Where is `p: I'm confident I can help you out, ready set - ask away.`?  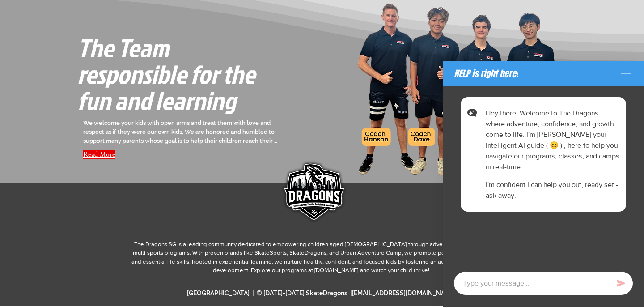 p: I'm confident I can help you out, ready set - ask away. is located at coordinates (554, 190).